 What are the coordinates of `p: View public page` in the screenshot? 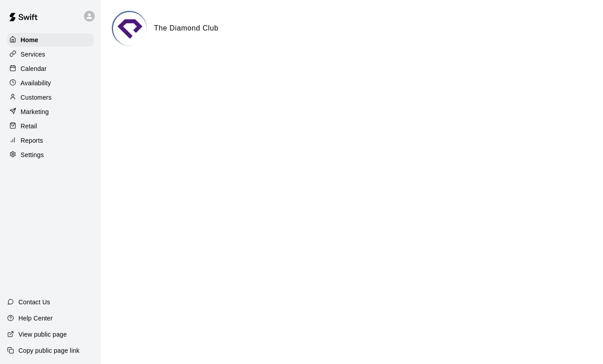 It's located at (43, 334).